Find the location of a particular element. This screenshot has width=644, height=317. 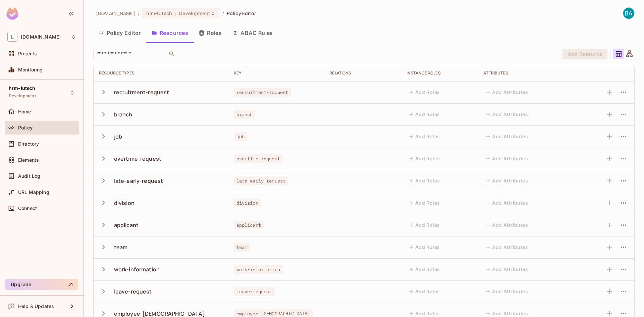

button: Upgrade is located at coordinates (41, 284).